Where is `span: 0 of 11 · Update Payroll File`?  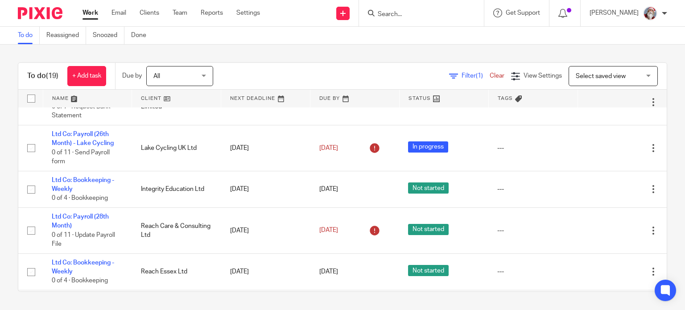
span: 0 of 11 · Update Payroll File is located at coordinates (83, 239).